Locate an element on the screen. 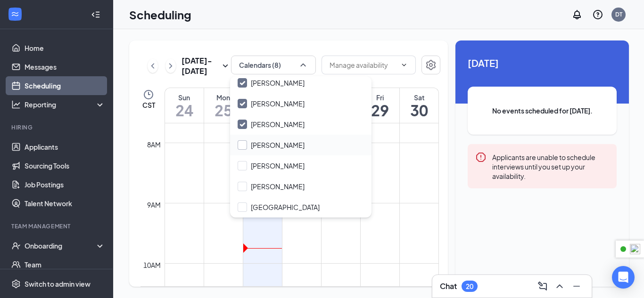 The height and width of the screenshot is (298, 644). a: Job Postings is located at coordinates (65, 185).